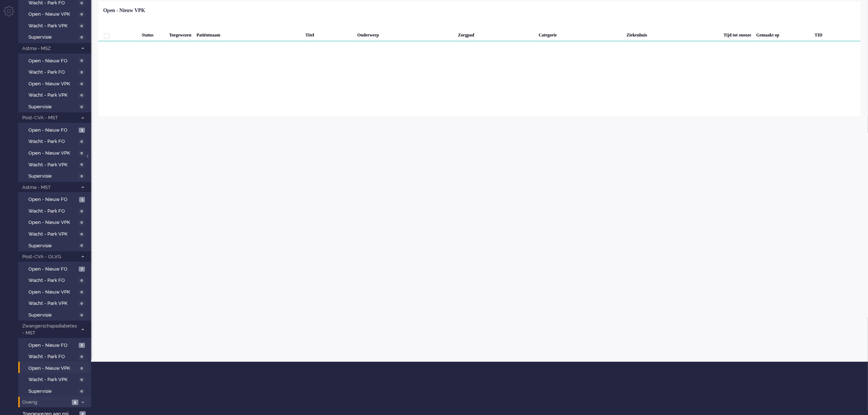 The image size is (868, 415). Describe the element at coordinates (329, 34) in the screenshot. I see `div: Titel` at that location.